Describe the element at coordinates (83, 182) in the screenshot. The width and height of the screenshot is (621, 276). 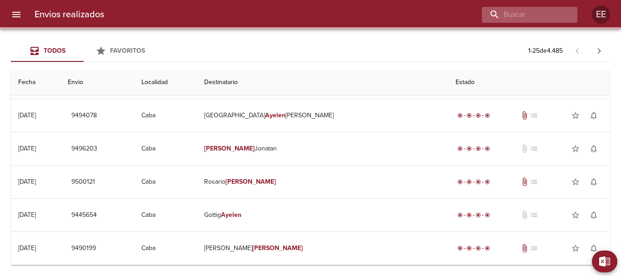
I see `span: 9500121` at that location.